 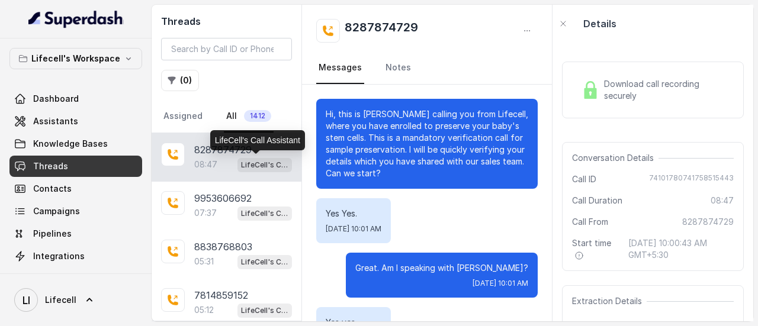 What do you see at coordinates (52, 189) in the screenshot?
I see `span: Contacts` at bounding box center [52, 189].